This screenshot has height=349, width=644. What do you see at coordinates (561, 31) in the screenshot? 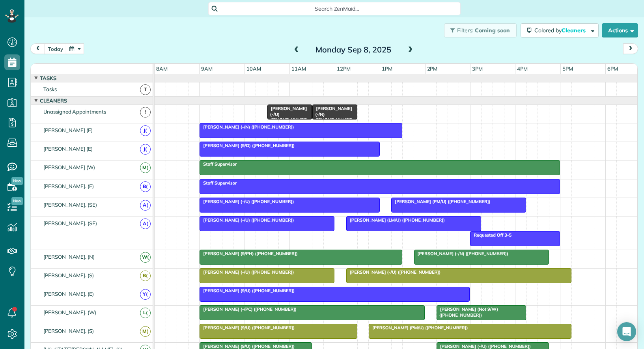
I see `span: Colored by` at bounding box center [561, 31].